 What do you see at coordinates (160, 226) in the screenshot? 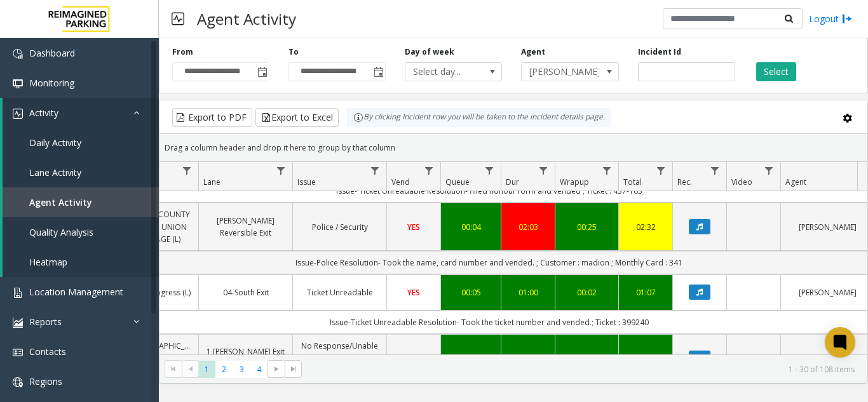
I see `a: HARRIS COUNTY CREDIT UNION GARAGE (L)` at bounding box center [160, 226].